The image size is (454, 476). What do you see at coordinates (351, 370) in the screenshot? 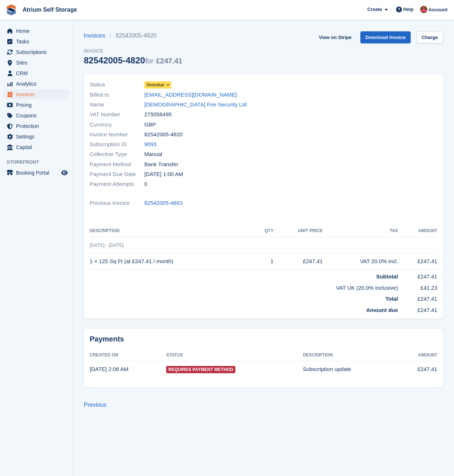
I see `td: Subscription update` at bounding box center [351, 370].